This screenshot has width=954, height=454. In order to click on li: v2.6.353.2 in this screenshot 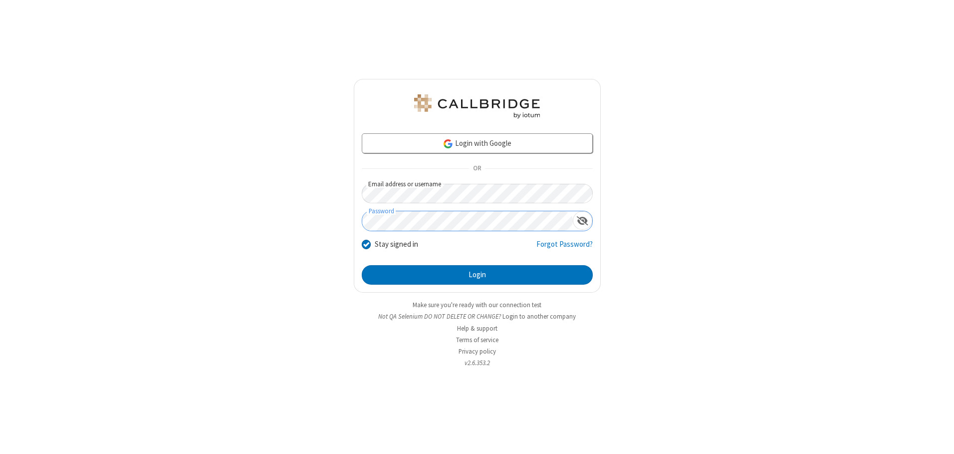, I will do `click(477, 362)`.